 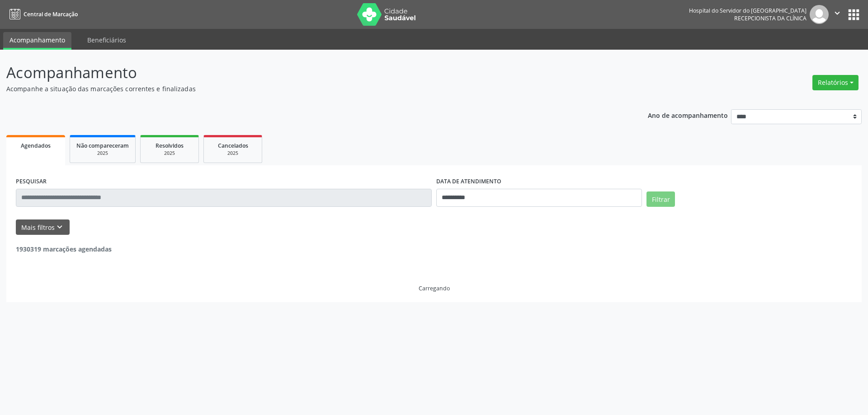 I want to click on div: Carregando, so click(x=434, y=288).